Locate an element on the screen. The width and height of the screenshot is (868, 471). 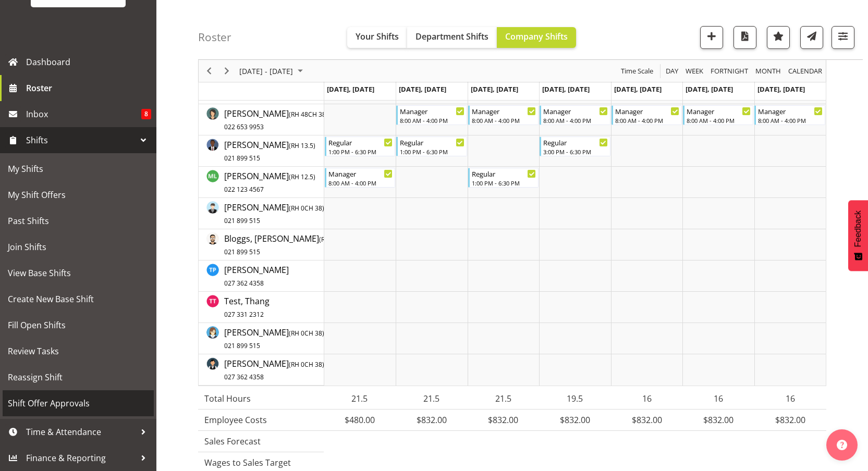
span: RH 13.5 is located at coordinates (302, 146).